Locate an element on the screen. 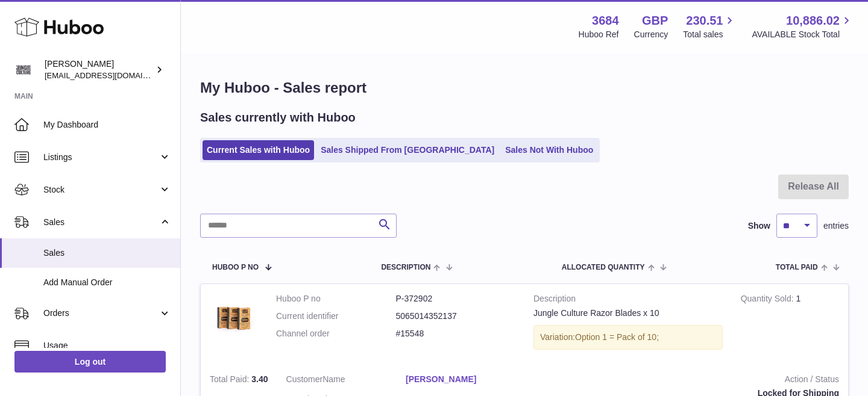 Image resolution: width=868 pixels, height=396 pixels. span: AVAILABLE Stock Total is located at coordinates (803, 34).